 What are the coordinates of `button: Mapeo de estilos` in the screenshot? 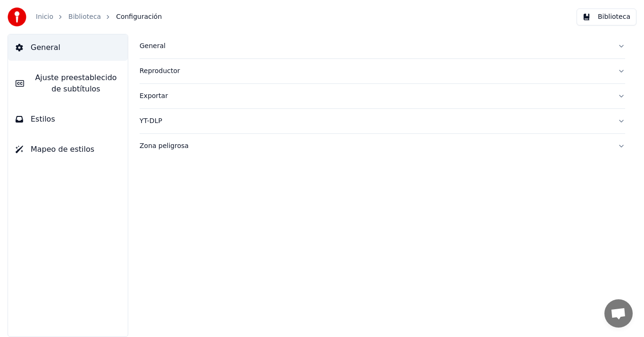 It's located at (68, 150).